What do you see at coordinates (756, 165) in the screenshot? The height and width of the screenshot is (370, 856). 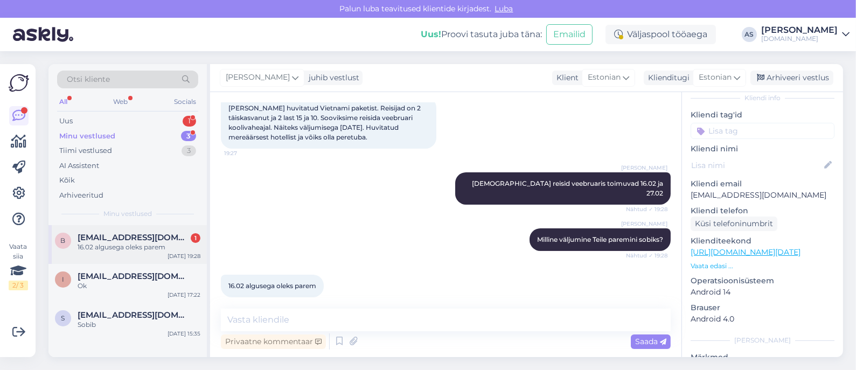 I see `input: Lisa nimi` at bounding box center [756, 165].